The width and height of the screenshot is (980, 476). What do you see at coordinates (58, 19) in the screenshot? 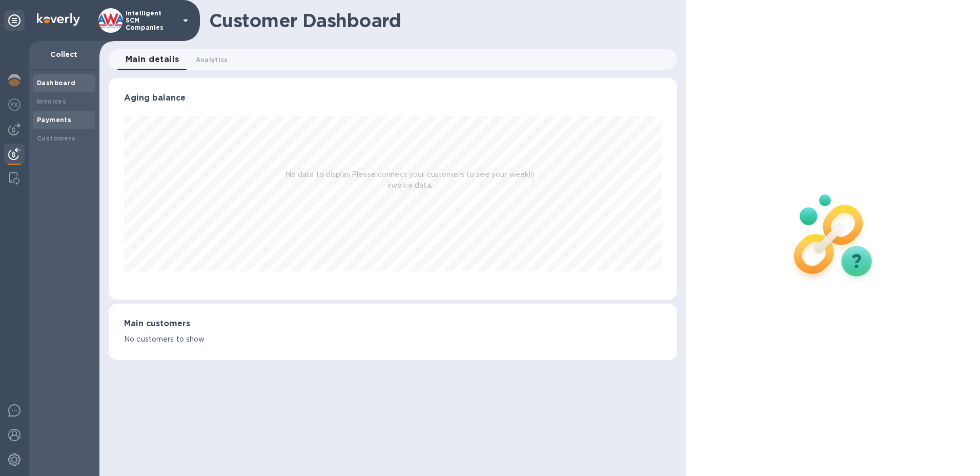
I see `img: Logo` at bounding box center [58, 19].